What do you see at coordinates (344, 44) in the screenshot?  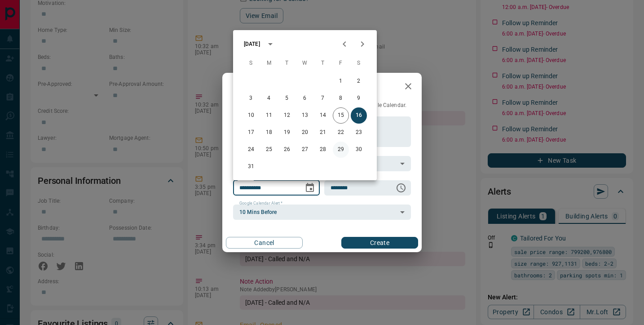 I see `button: Previous month` at bounding box center [344, 44].